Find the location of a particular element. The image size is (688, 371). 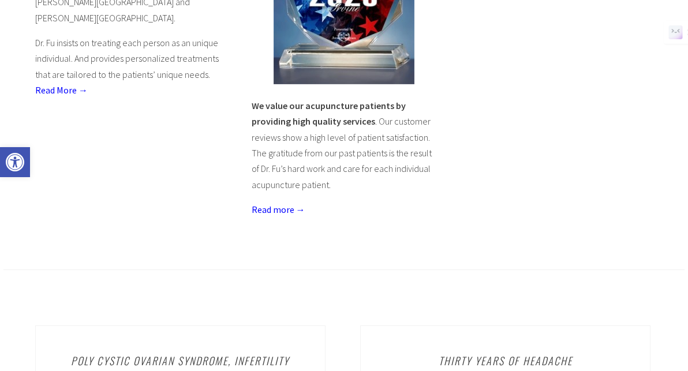

p: . Our customer reviews show a high level of patient satisfaction. The gratitude from our past pat... is located at coordinates (344, 146).